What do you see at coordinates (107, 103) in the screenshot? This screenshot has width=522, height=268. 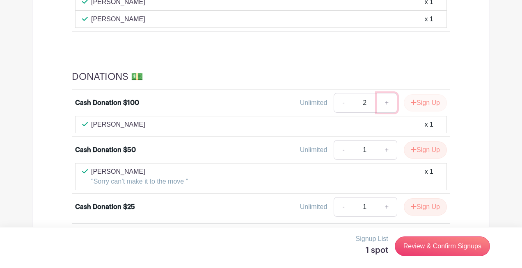 I see `div: Cash Donation $100` at bounding box center [107, 103].